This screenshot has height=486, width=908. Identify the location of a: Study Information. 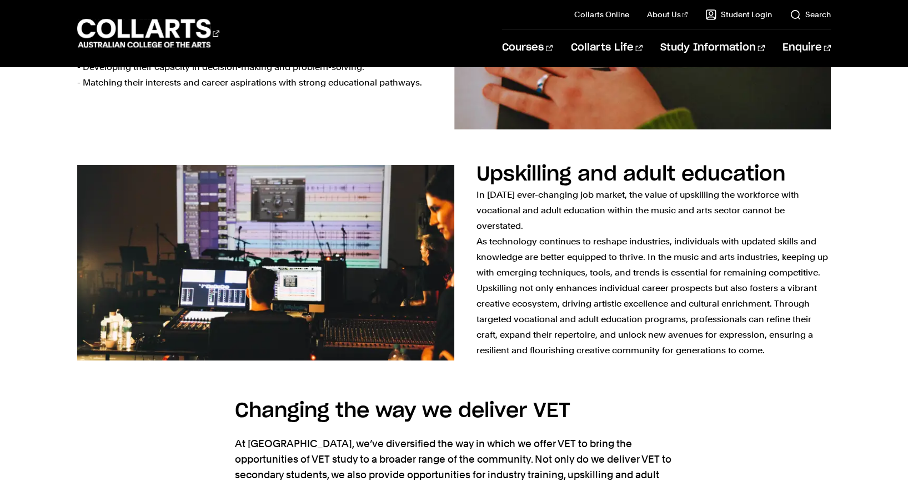
(713, 48).